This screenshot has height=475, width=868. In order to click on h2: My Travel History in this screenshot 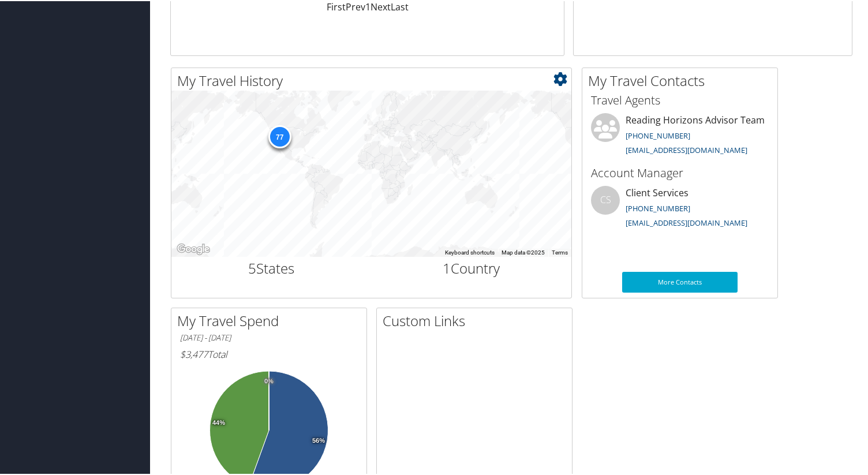, I will do `click(374, 80)`.